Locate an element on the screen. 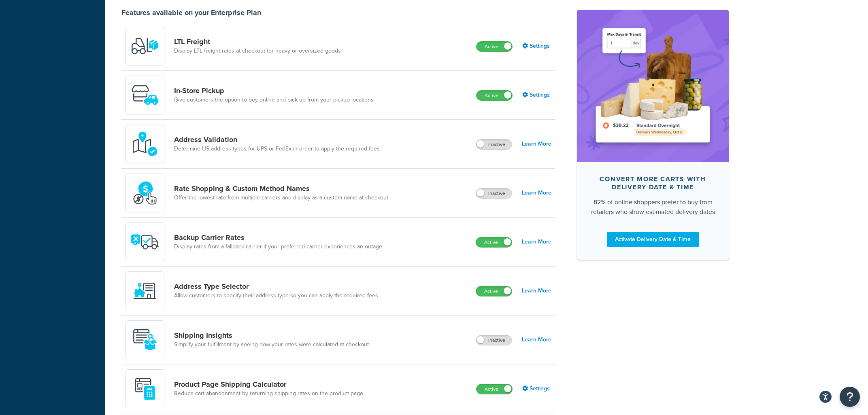 The height and width of the screenshot is (415, 868). button: Open Resource Center is located at coordinates (850, 397).